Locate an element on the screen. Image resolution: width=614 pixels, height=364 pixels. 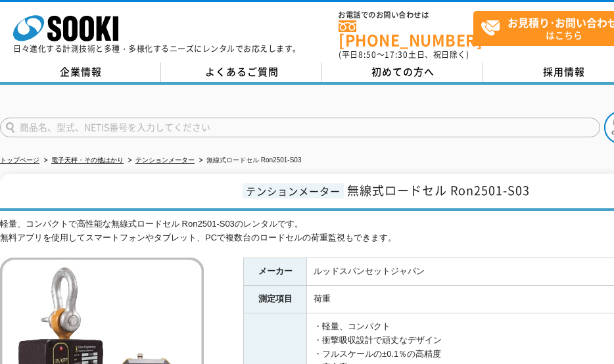
span: 8:50 is located at coordinates (367, 55).